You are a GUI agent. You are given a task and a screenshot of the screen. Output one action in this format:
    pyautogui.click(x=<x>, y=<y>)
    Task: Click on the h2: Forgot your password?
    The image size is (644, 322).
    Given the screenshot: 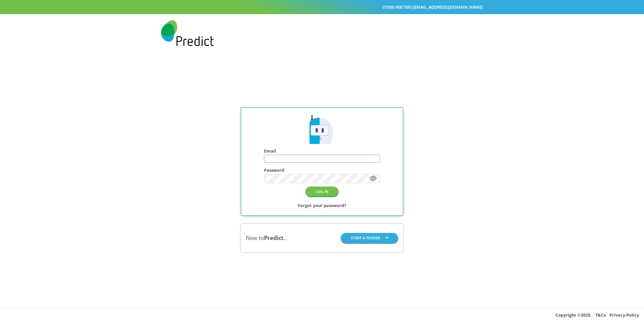 What is the action you would take?
    pyautogui.click(x=322, y=205)
    